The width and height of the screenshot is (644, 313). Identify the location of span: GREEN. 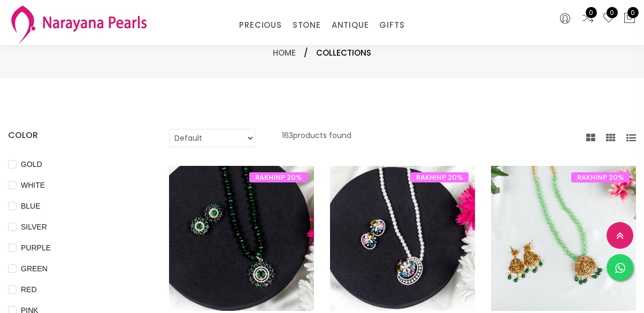
(34, 269).